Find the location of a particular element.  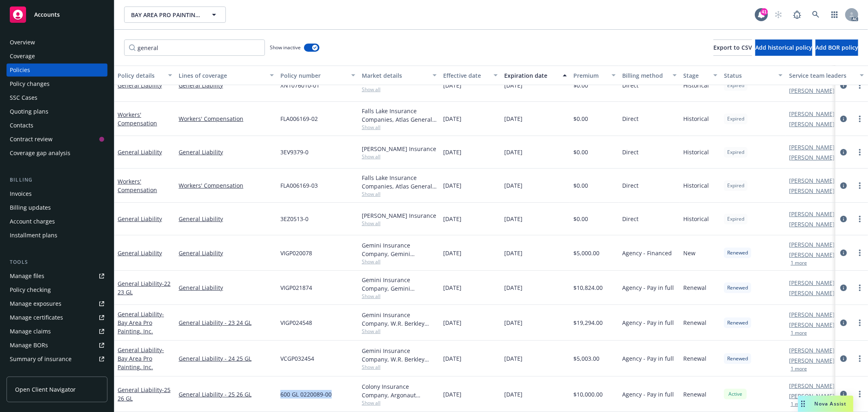

div: 41 is located at coordinates (764, 12).